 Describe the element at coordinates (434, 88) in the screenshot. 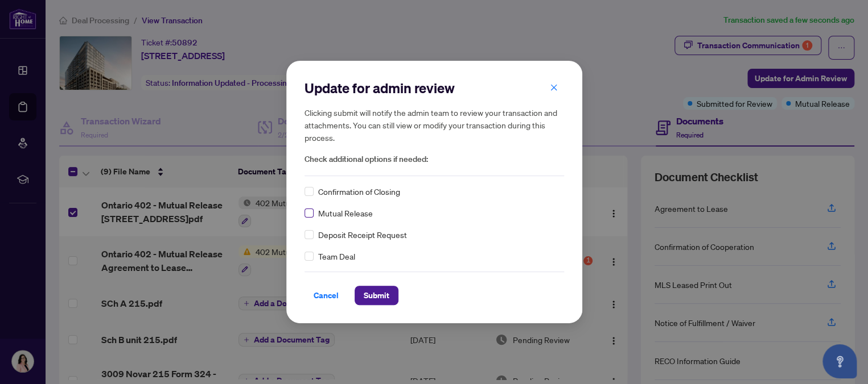

I see `h2: Update for admin review` at that location.